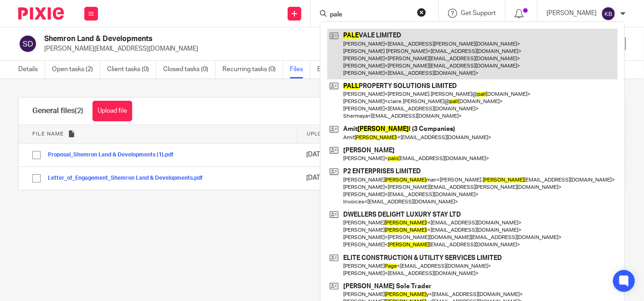  Describe the element at coordinates (79, 111) in the screenshot. I see `span: (2)` at that location.